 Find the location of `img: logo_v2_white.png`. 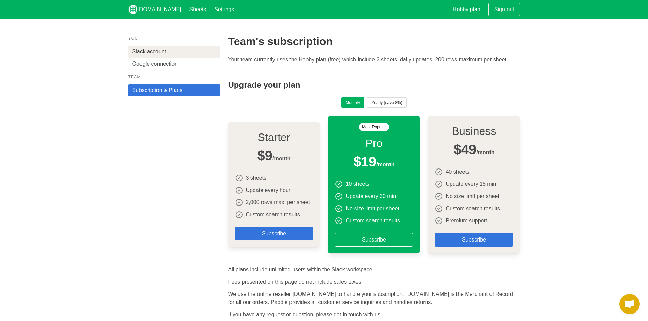

img: logo_v2_white.png is located at coordinates (133, 10).